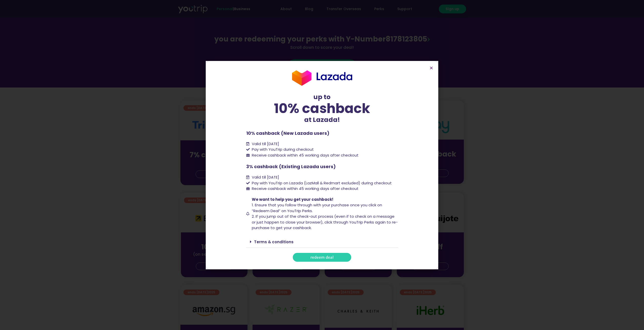 This screenshot has height=330, width=644. Describe the element at coordinates (282, 149) in the screenshot. I see `span: Pay with YouTrip during checkout` at that location.